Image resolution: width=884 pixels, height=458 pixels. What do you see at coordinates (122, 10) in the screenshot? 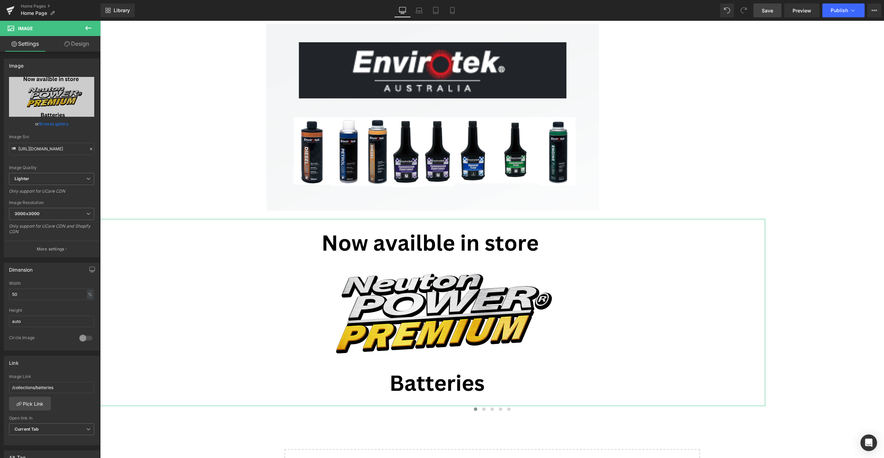
I see `span: Library` at bounding box center [122, 10].